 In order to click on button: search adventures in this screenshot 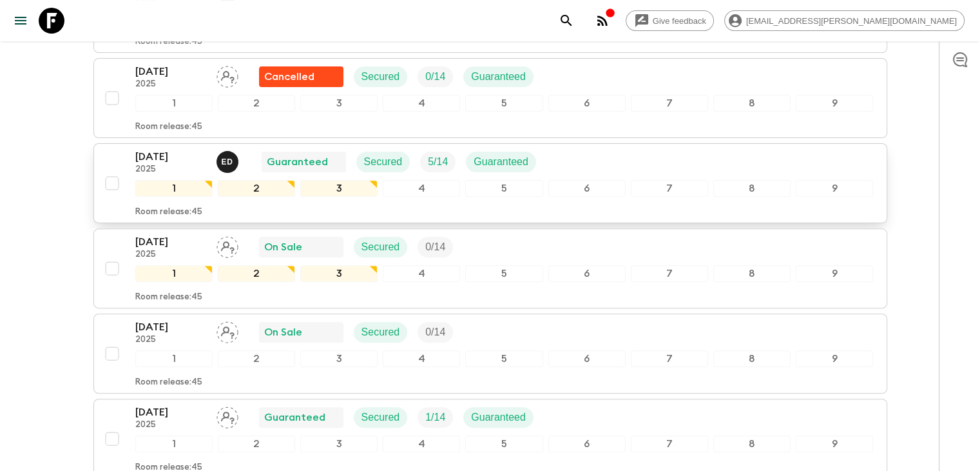, I will do `click(566, 20)`.